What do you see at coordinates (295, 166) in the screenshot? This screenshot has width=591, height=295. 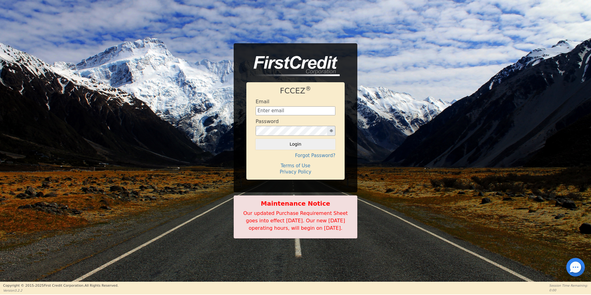 I see `h4: Terms of Use` at bounding box center [295, 166].